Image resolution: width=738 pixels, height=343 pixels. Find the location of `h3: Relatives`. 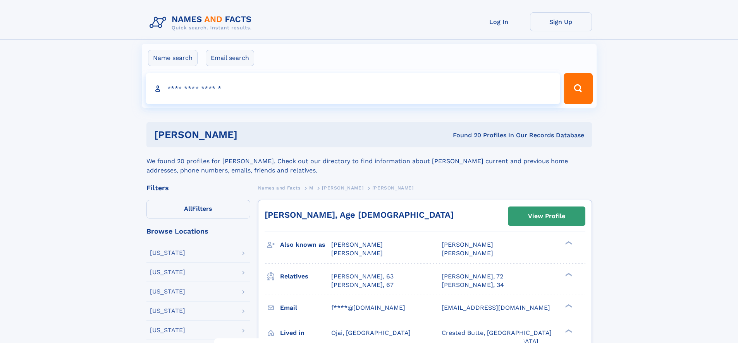

h3: Relatives is located at coordinates (305, 277).